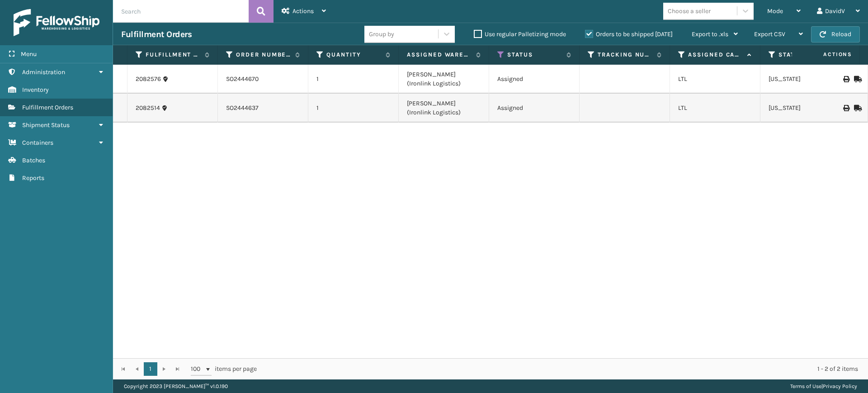 Image resolution: width=868 pixels, height=393 pixels. What do you see at coordinates (172, 55) in the screenshot?
I see `label: Fulfillment Order Id` at bounding box center [172, 55].